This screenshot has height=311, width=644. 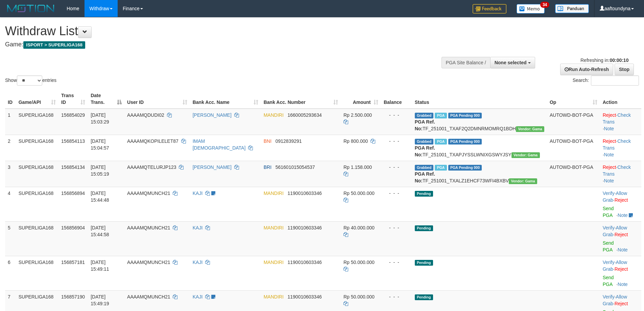 What do you see at coordinates (10, 147) in the screenshot?
I see `td: 2` at bounding box center [10, 147].